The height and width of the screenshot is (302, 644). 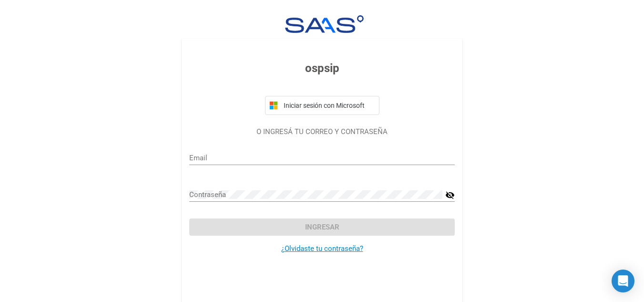 What do you see at coordinates (322, 105) in the screenshot?
I see `button: Iniciar sesión con Microsoft` at bounding box center [322, 105].